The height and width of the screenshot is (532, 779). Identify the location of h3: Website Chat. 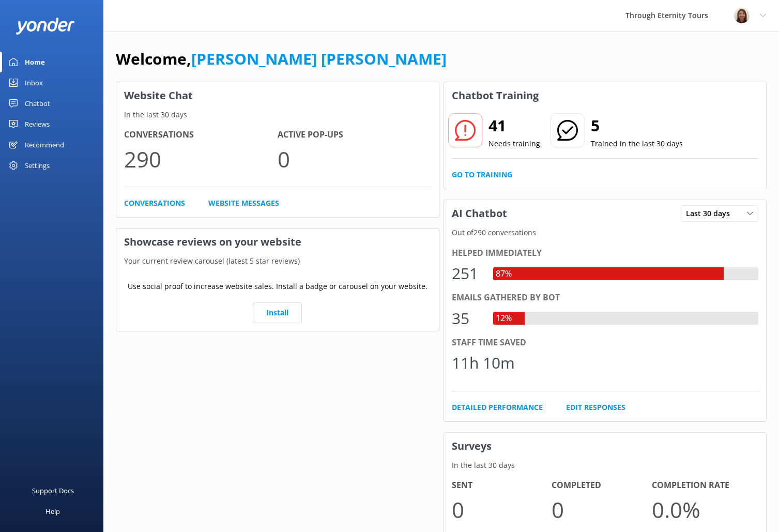
(278, 95).